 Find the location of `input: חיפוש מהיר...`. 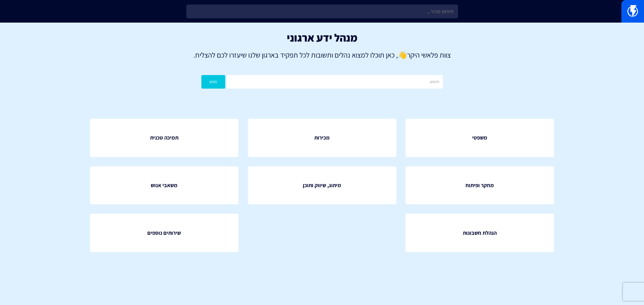

input: חיפוש מהיר... is located at coordinates (322, 12).